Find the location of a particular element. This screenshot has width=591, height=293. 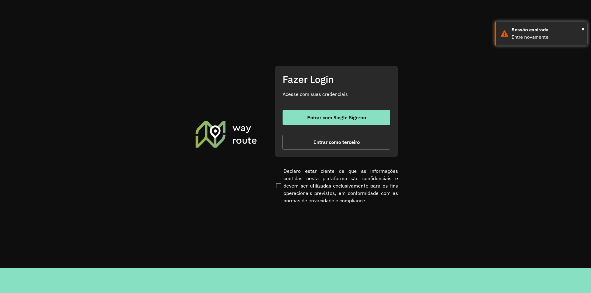

p: Acesse com suas credenciais is located at coordinates (336, 94).